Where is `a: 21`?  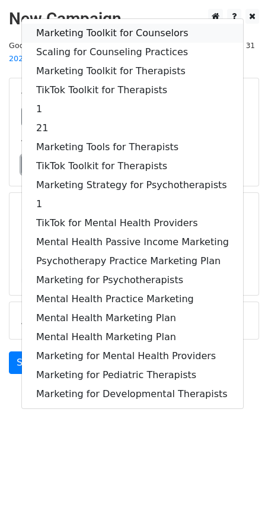
a: 21 is located at coordinates (132, 128).